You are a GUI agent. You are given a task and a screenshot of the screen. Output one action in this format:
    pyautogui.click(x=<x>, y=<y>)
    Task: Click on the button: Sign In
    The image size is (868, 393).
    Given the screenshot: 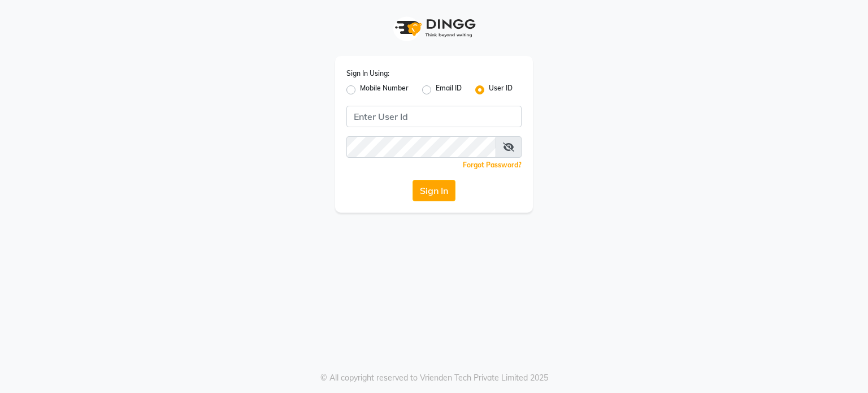 What is the action you would take?
    pyautogui.click(x=434, y=191)
    